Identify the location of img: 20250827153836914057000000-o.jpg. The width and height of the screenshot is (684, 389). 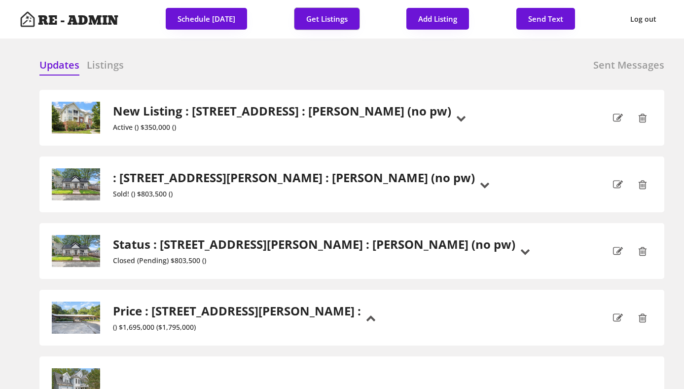
(76, 117).